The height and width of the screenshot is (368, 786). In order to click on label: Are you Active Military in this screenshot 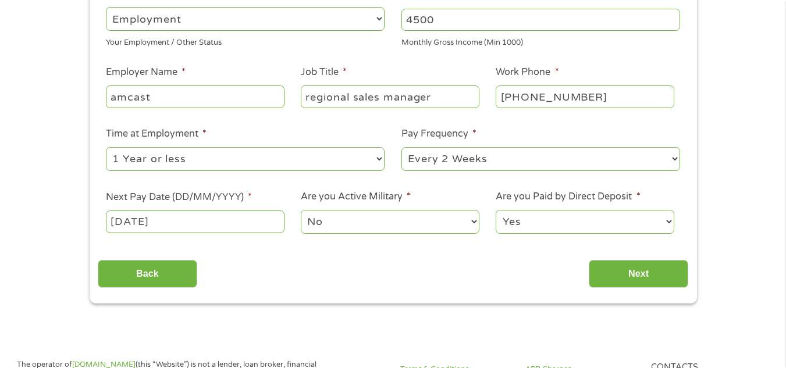, I will do `click(356, 197)`.